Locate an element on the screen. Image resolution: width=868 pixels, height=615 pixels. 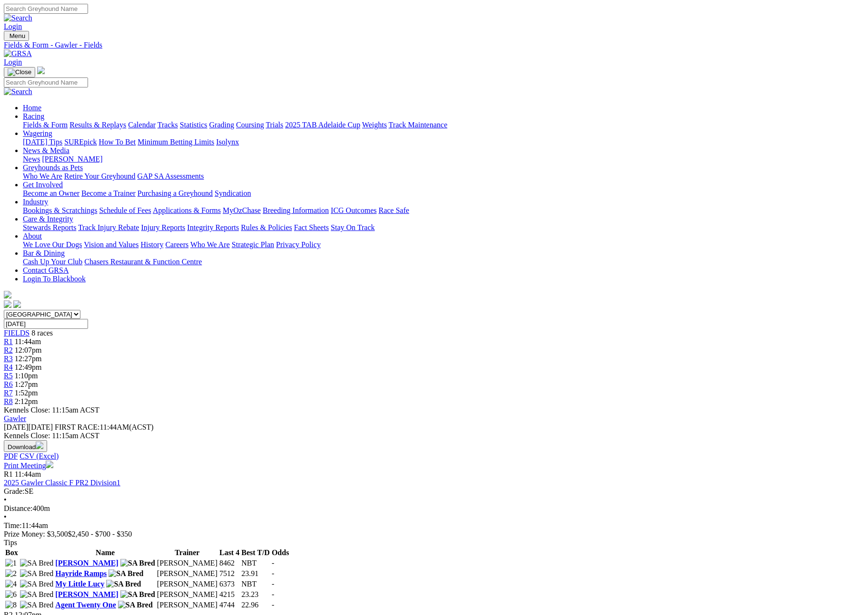
a: R7 is located at coordinates (8, 393).